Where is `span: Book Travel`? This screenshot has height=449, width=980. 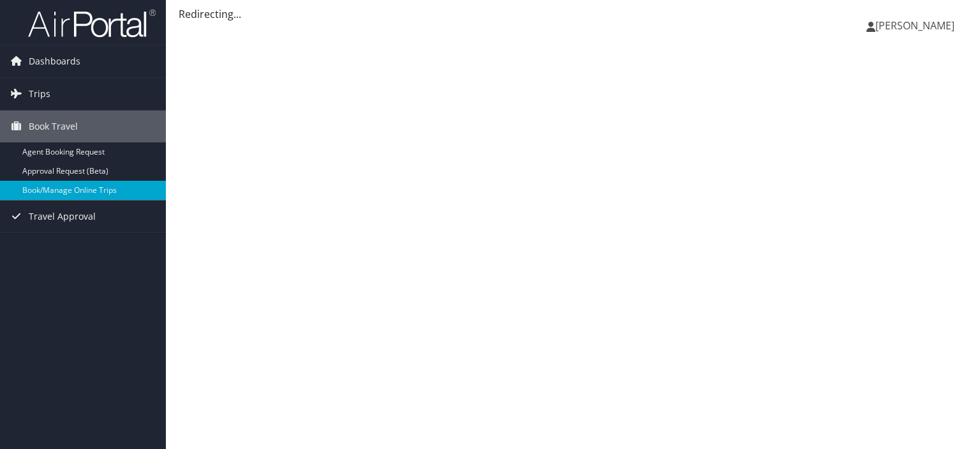
span: Book Travel is located at coordinates (53, 126).